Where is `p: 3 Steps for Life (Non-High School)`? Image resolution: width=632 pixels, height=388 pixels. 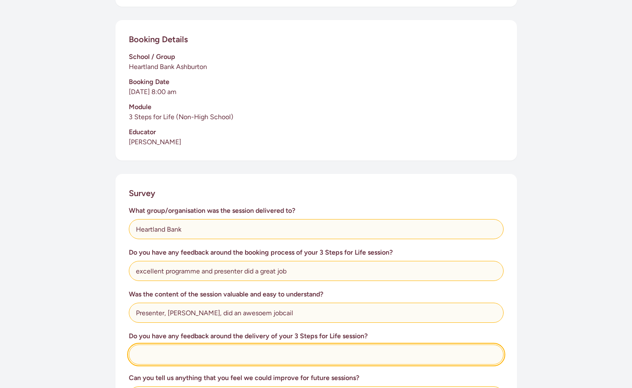
p: 3 Steps for Life (Non-High School) is located at coordinates (316, 117).